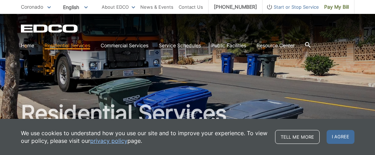  Describe the element at coordinates (27, 46) in the screenshot. I see `a: Home` at that location.